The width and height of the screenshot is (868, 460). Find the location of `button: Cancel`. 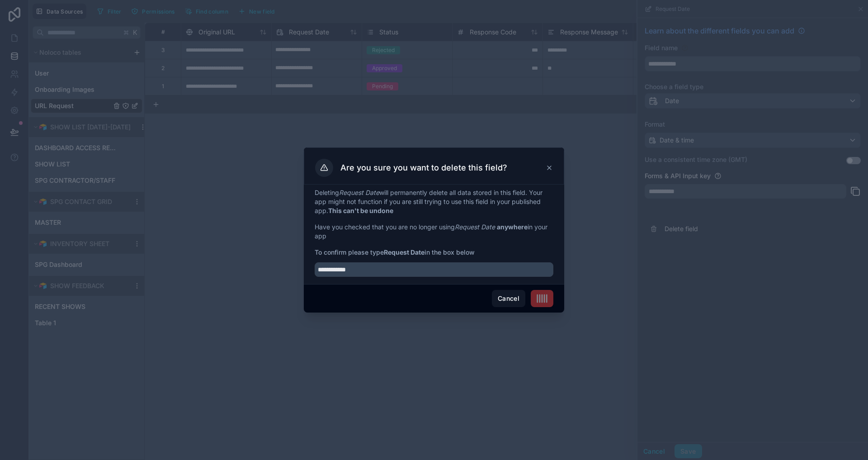

button: Cancel is located at coordinates (509, 298).